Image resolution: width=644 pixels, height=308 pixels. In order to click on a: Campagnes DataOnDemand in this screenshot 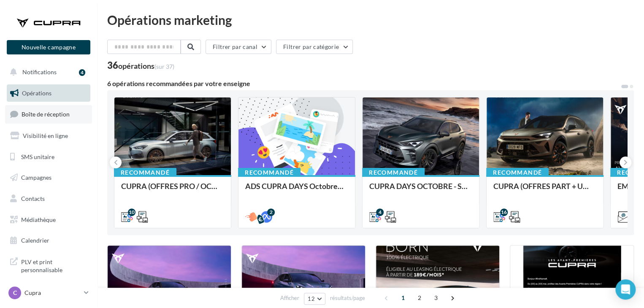, I will do `click(49, 293)`.